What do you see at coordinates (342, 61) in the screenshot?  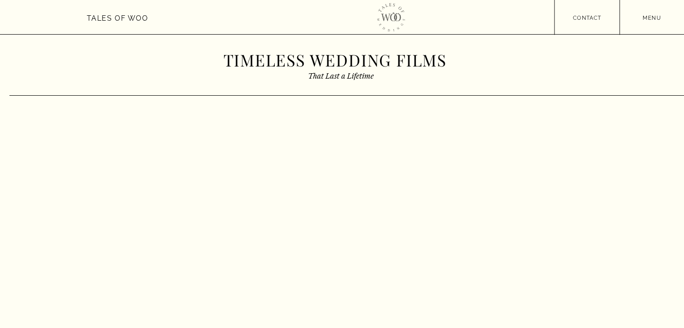 I see `h1: Timeless Wedding Films` at bounding box center [342, 61].